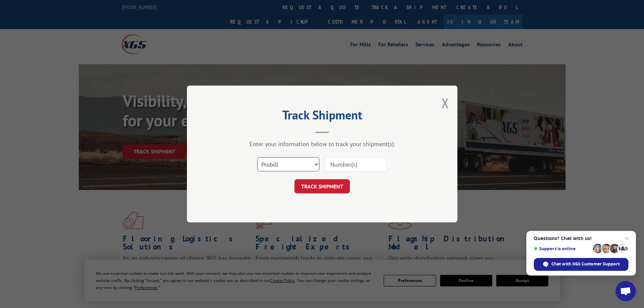 This screenshot has height=308, width=644. Describe the element at coordinates (322, 144) in the screenshot. I see `div: Enter your information below to track your shipment(s).` at that location.